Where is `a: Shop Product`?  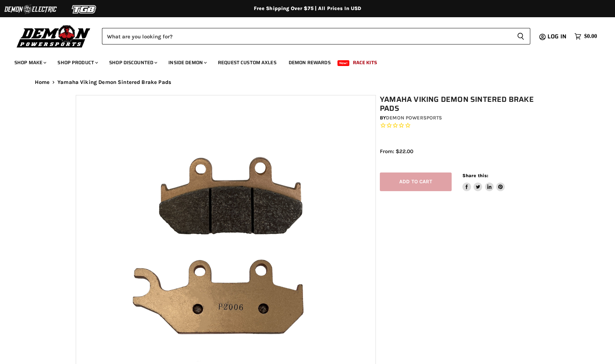
a: Shop Product is located at coordinates (77, 63).